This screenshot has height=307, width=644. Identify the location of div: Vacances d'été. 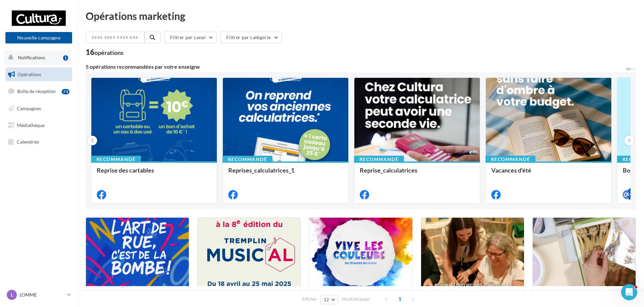
(548, 174).